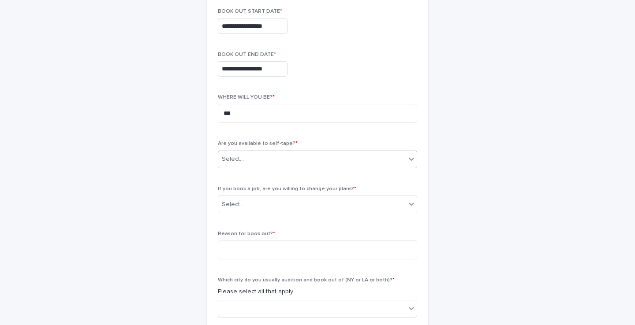 Image resolution: width=635 pixels, height=325 pixels. Describe the element at coordinates (250, 11) in the screenshot. I see `span: BOOK OUT START DATE` at that location.